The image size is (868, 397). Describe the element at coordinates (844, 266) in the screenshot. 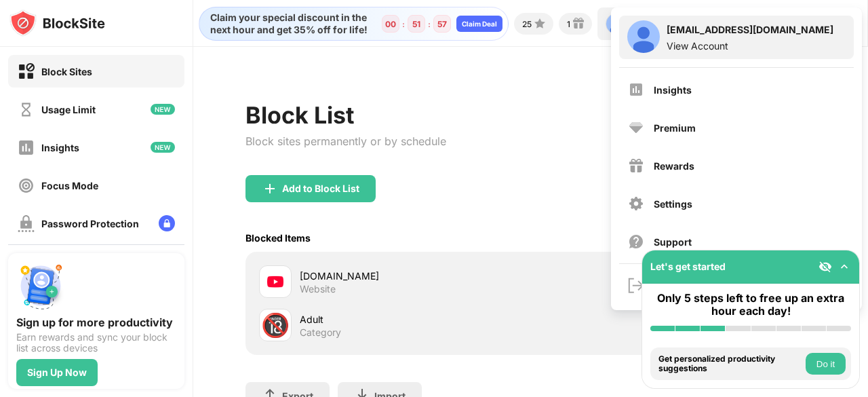

I see `img: omni-setup-toggle.svg` at that location.